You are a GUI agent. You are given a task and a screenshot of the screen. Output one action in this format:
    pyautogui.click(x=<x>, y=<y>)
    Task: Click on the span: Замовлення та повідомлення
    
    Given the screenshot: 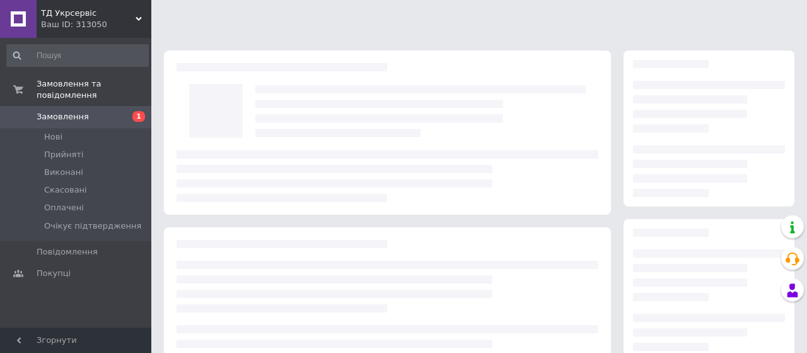 What is the action you would take?
    pyautogui.click(x=94, y=90)
    